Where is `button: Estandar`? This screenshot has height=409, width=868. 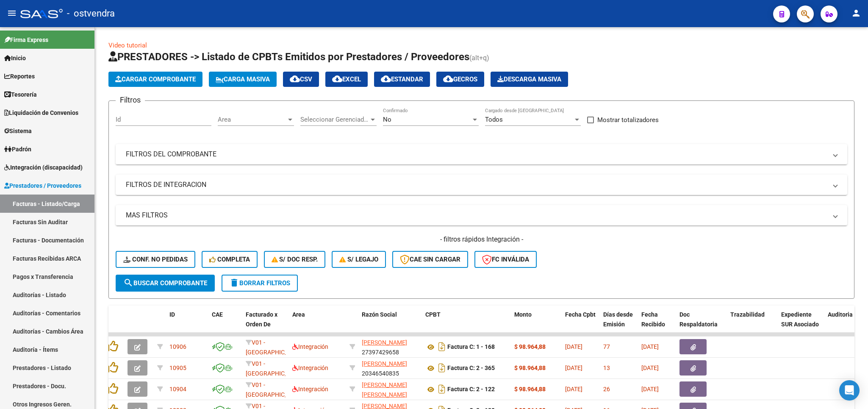
button: Estandar is located at coordinates (402, 79).